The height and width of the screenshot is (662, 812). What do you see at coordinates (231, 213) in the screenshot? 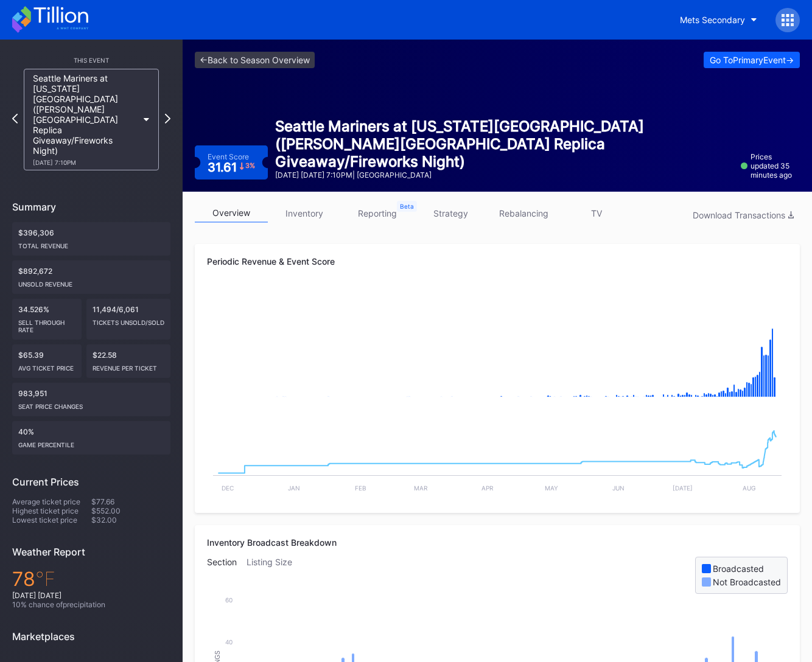
I see `a: overview` at bounding box center [231, 213].